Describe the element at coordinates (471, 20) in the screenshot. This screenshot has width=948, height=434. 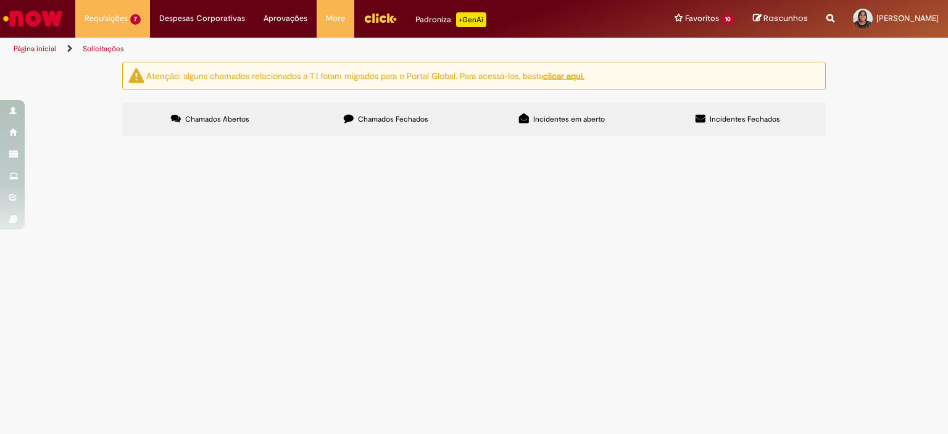
I see `p: +GenAi` at that location.